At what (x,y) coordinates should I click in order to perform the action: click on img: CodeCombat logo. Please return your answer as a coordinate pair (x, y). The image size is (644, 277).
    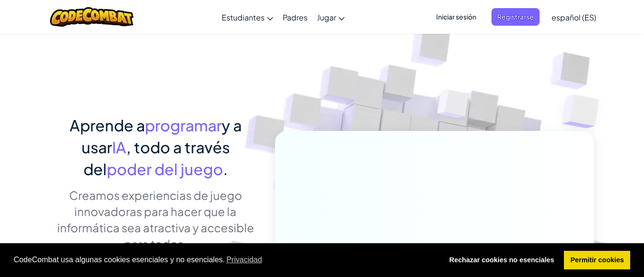
    Looking at the image, I should click on (92, 17).